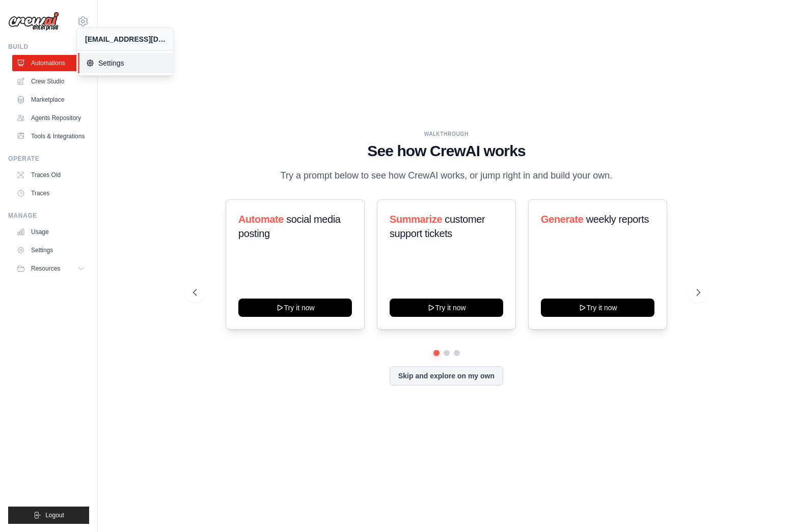 This screenshot has height=532, width=795. What do you see at coordinates (50, 269) in the screenshot?
I see `button: Resources` at bounding box center [50, 269].